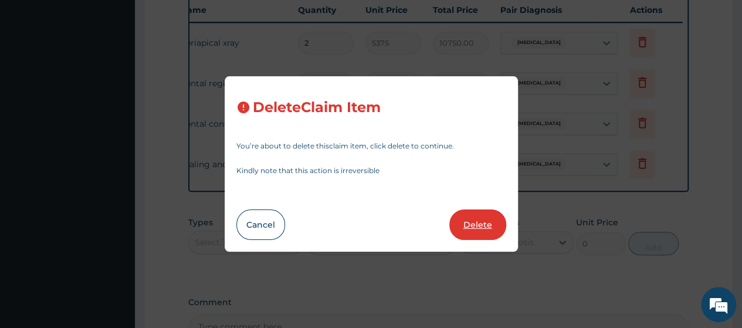  I want to click on button: Delete, so click(477, 225).